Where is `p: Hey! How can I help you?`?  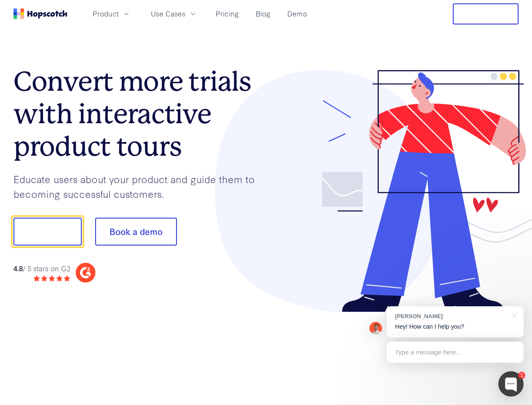
p: Hey! How can I help you? is located at coordinates (455, 326).